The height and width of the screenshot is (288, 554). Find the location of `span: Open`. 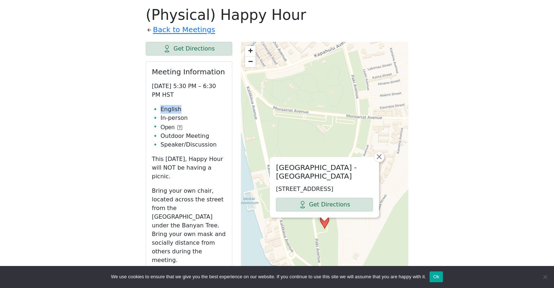

span: Open is located at coordinates (167, 127).